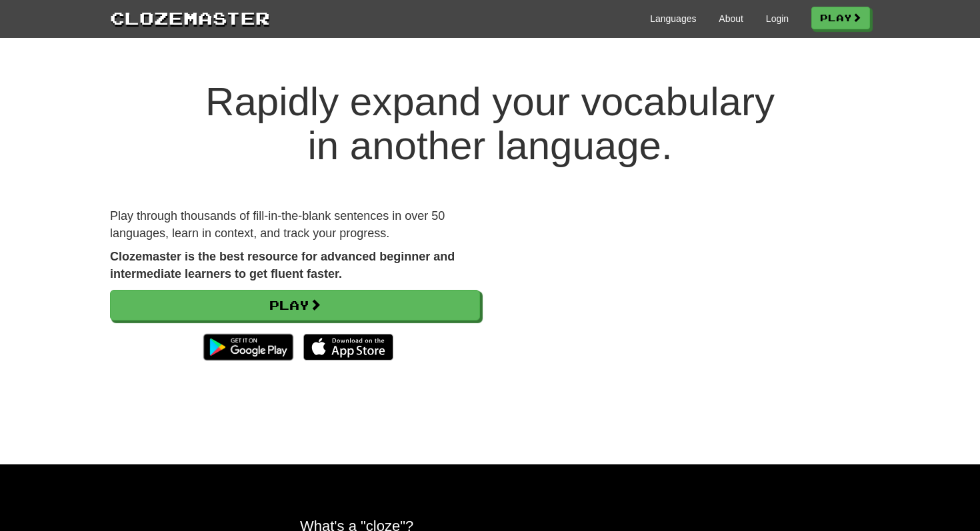 The image size is (980, 531). What do you see at coordinates (295, 224) in the screenshot?
I see `p: Play through thousands of fill-in-the-blank sentences in over 50 languages, learn in context, and...` at bounding box center [295, 224].